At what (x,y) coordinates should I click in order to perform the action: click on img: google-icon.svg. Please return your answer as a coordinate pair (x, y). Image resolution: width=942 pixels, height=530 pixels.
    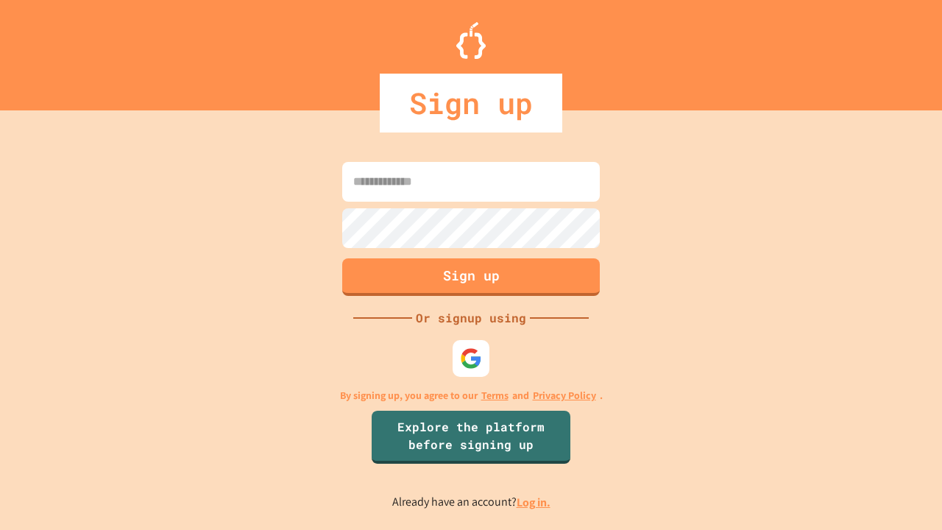
    Looking at the image, I should click on (471, 358).